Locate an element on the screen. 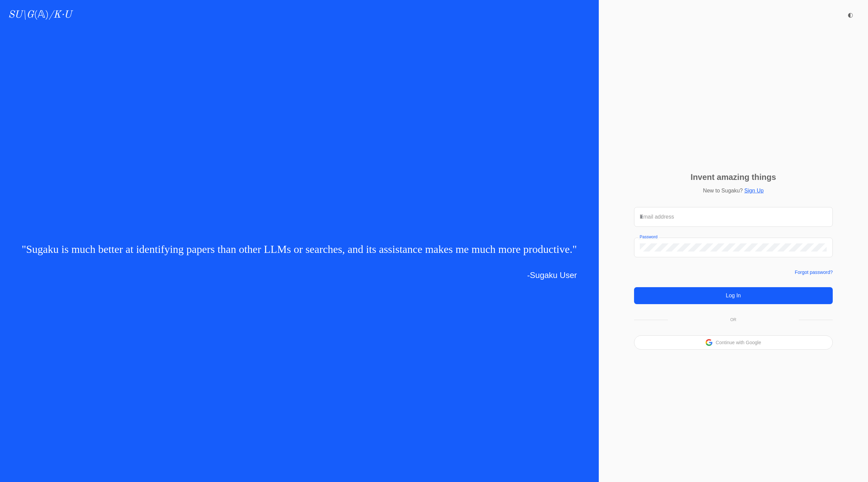 This screenshot has width=868, height=482. button: Continue with Google is located at coordinates (739, 343).